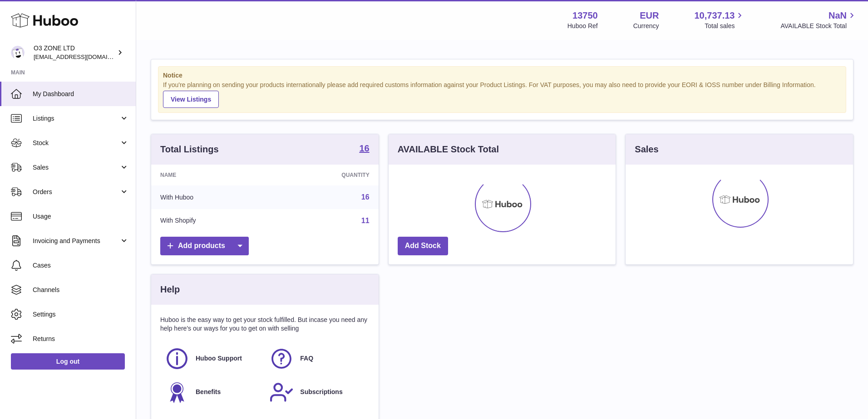  Describe the element at coordinates (647, 149) in the screenshot. I see `h3: Sales` at that location.